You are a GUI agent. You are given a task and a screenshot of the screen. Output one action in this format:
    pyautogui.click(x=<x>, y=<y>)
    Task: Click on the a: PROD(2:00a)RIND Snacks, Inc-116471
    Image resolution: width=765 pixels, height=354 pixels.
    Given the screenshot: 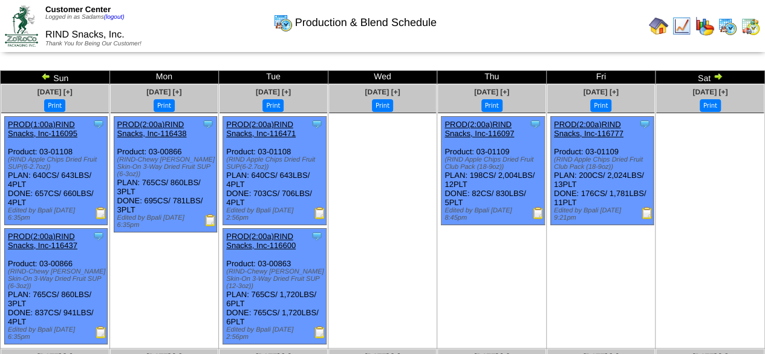 What is the action you would take?
    pyautogui.click(x=261, y=129)
    